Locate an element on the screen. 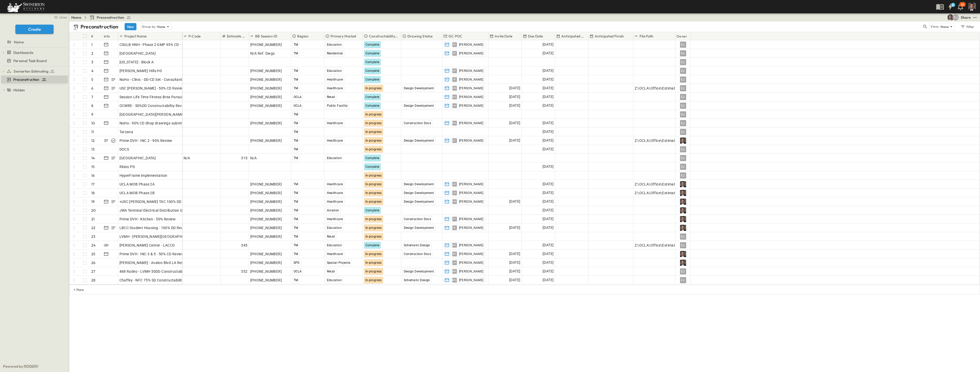 The height and width of the screenshot is (372, 980). div: Preconstructiontest is located at coordinates (34, 79).